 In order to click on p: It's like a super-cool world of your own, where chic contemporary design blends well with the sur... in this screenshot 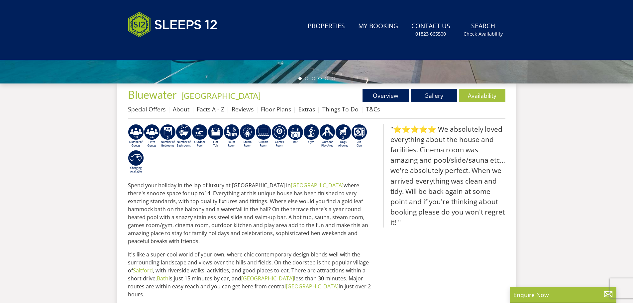, I will do `click(253, 274)`.